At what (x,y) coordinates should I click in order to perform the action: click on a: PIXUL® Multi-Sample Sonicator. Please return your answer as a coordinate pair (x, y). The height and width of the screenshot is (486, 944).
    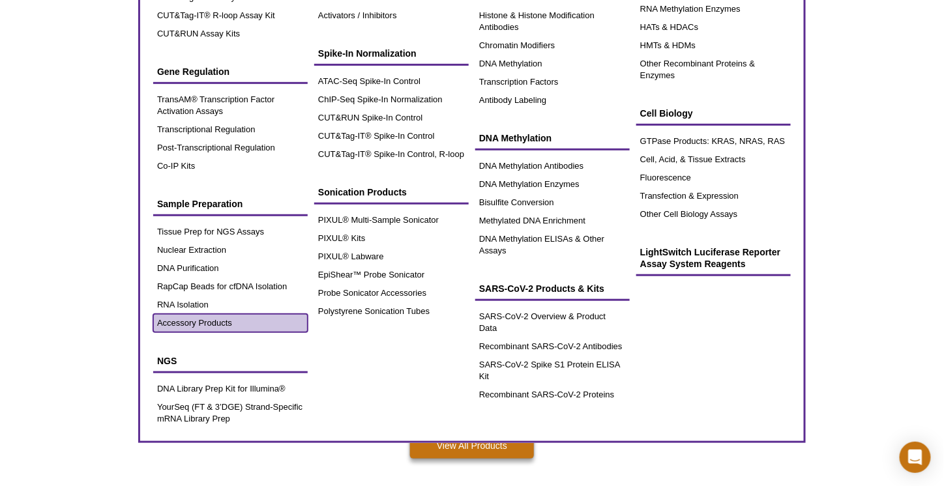
    Looking at the image, I should click on (391, 220).